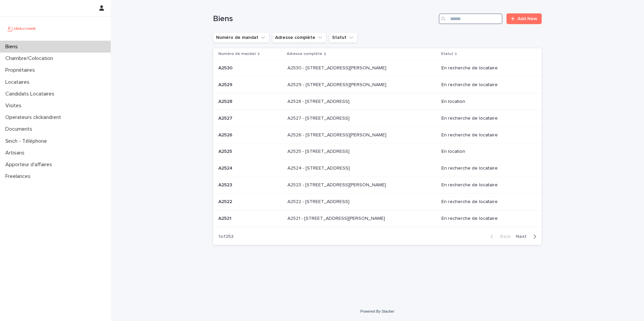 The height and width of the screenshot is (321, 644). What do you see at coordinates (377, 312) in the screenshot?
I see `a: Powered By Stacker` at bounding box center [377, 312].